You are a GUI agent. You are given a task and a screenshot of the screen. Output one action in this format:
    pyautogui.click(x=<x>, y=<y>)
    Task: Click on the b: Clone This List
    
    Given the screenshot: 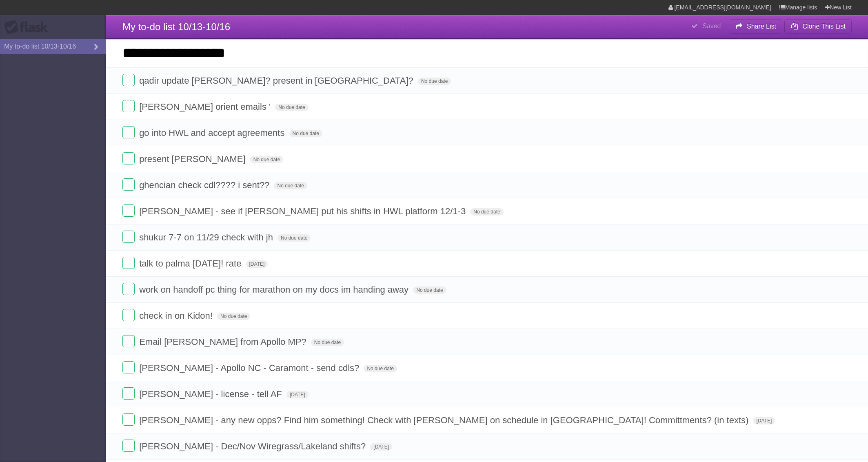 What is the action you would take?
    pyautogui.click(x=823, y=26)
    